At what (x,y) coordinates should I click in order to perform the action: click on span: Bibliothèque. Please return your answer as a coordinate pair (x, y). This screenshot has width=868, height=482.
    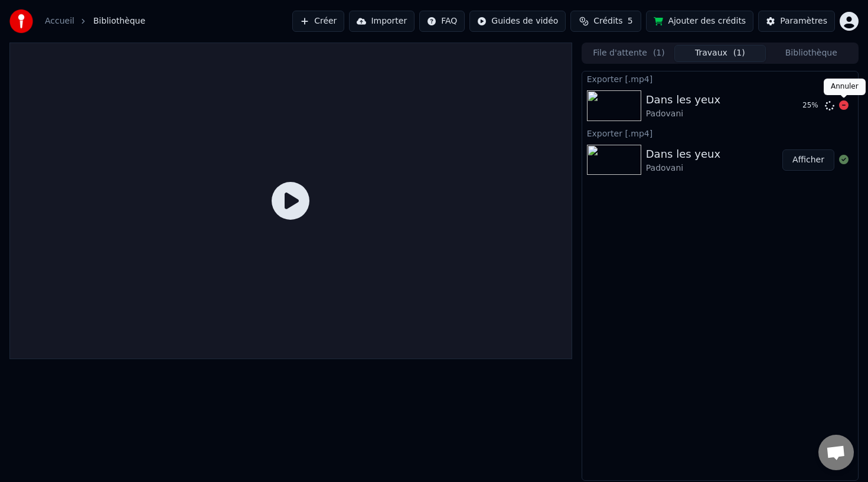
    Looking at the image, I should click on (119, 22).